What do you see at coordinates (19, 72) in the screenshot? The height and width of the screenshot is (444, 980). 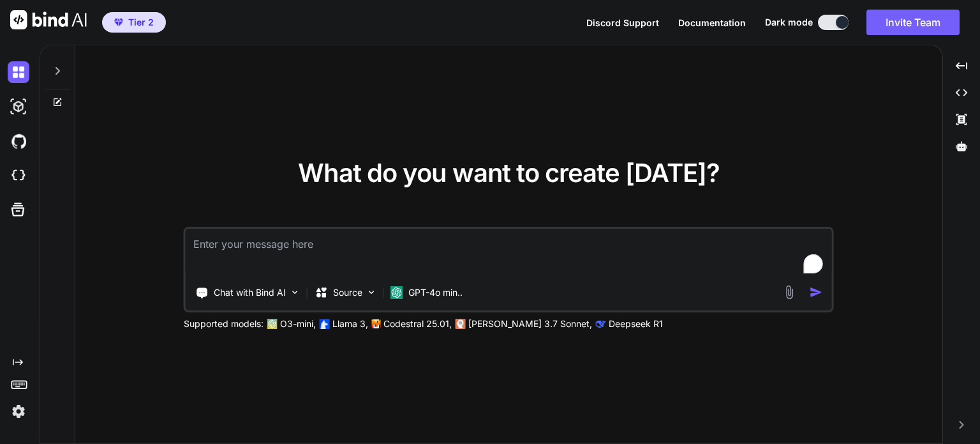 I see `img: darkChat` at bounding box center [19, 72].